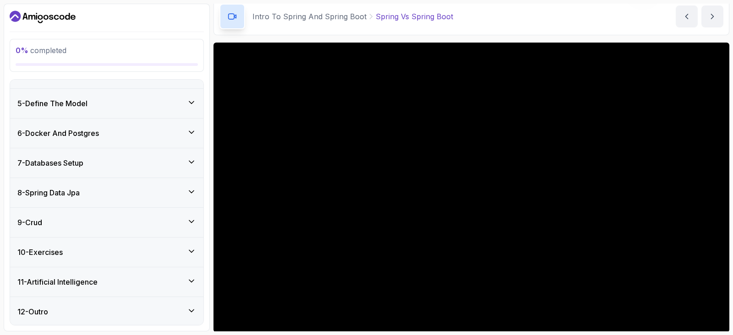  What do you see at coordinates (107, 282) in the screenshot?
I see `button: 11-Artificial Intelligence` at bounding box center [107, 282].